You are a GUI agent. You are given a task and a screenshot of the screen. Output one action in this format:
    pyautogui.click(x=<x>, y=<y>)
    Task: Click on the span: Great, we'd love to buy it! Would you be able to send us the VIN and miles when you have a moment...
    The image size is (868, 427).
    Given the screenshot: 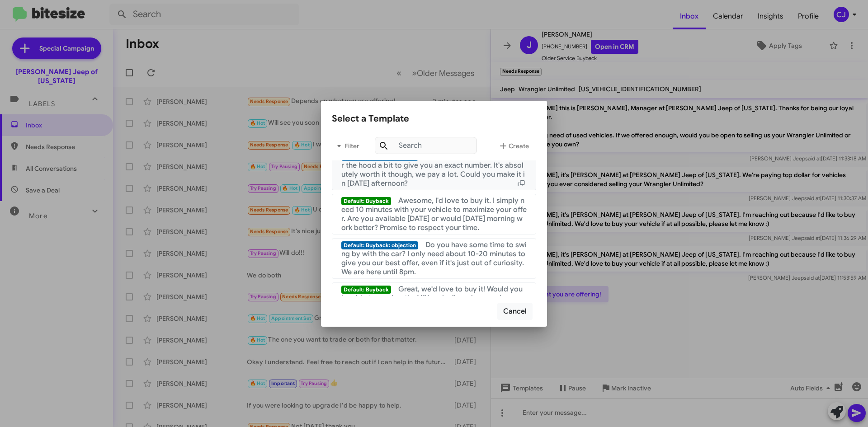 What is the action you would take?
    pyautogui.click(x=434, y=303)
    